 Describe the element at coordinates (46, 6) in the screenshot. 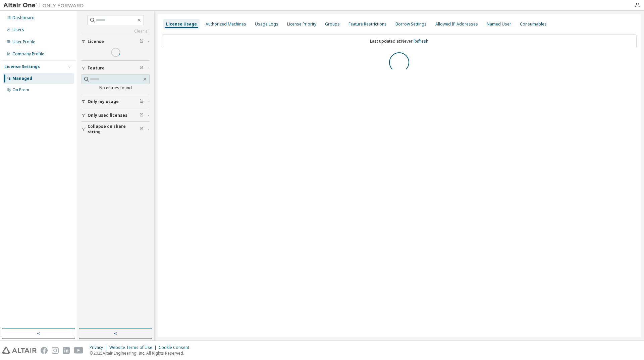

I see `img: Altair One` at that location.